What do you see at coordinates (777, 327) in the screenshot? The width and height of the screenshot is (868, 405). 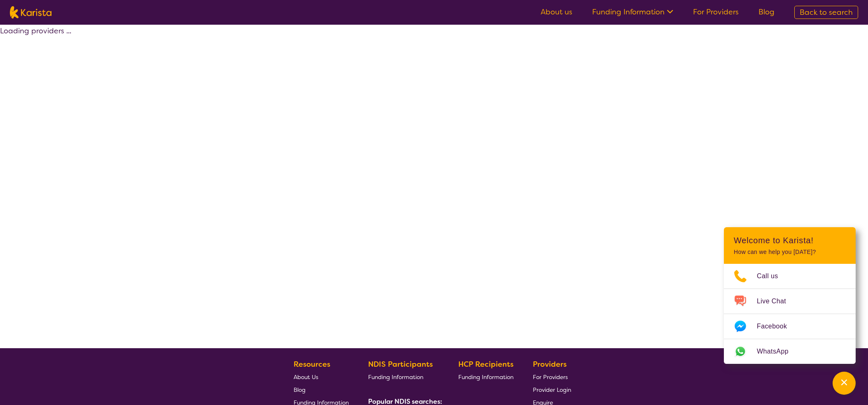 I see `span: Facebook` at bounding box center [777, 327].